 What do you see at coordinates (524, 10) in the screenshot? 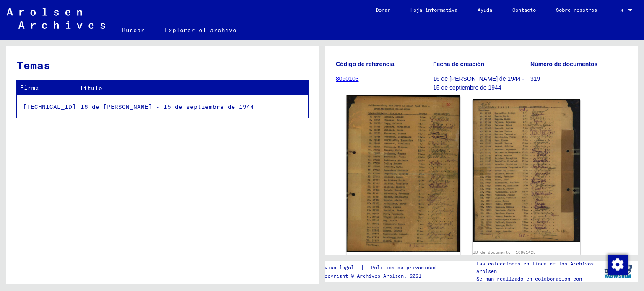
I see `font: Contacto` at bounding box center [524, 10].